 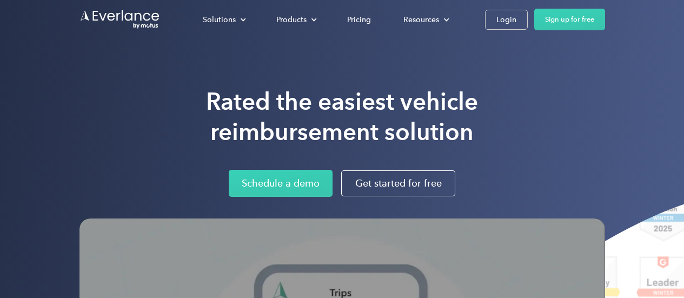 What do you see at coordinates (219, 19) in the screenshot?
I see `div: Solutions` at bounding box center [219, 19].